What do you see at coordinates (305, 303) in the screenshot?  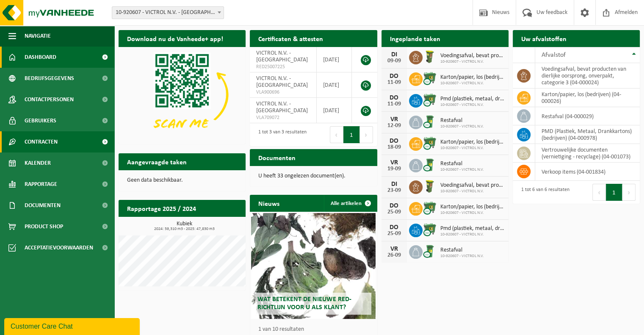 I see `span: Wat betekent de nieuwe RED-richtlijn voor u als klant?` at bounding box center [305, 303].